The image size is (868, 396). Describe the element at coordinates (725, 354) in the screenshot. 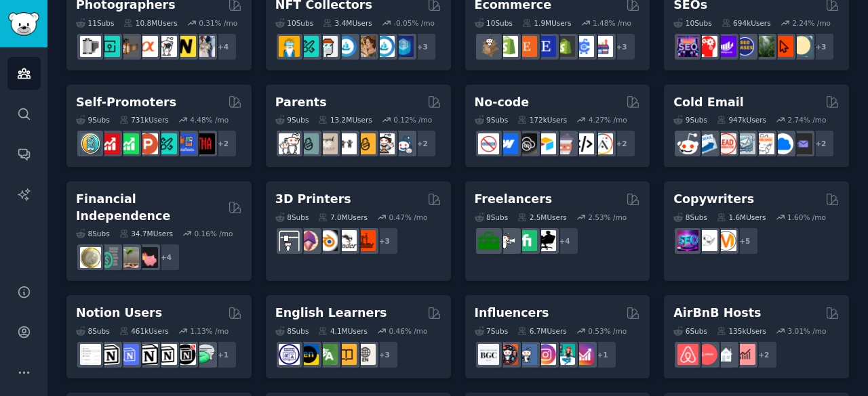

I see `img: rentalproperties` at that location.